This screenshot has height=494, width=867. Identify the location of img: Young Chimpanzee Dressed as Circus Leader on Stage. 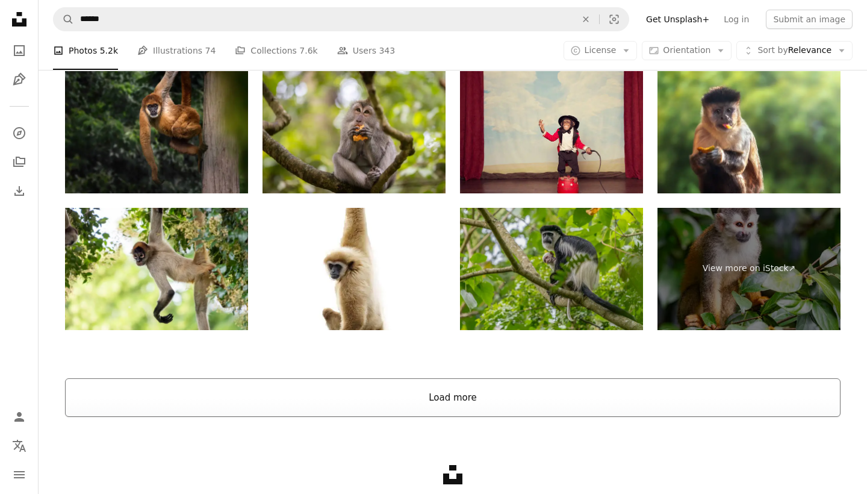
(552, 132).